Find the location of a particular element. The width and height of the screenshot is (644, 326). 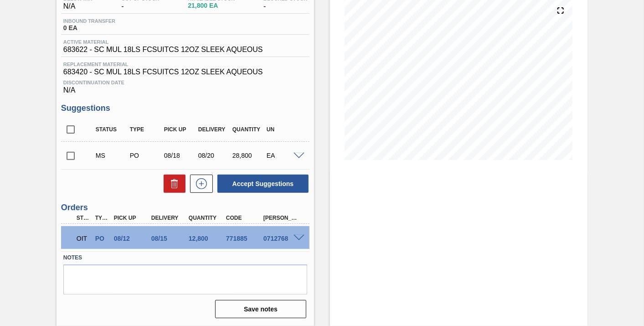

span: Discontinuation Date is located at coordinates (185, 82).